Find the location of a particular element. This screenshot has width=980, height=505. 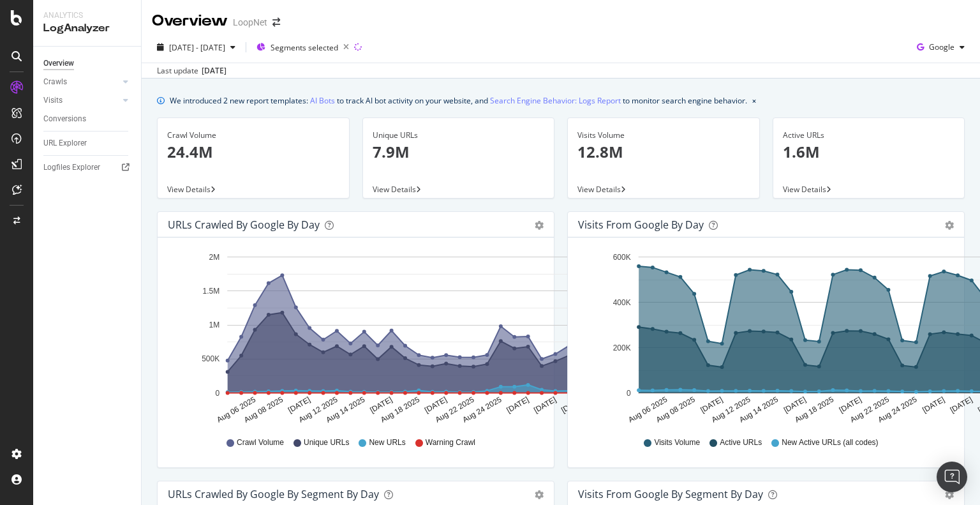

a: Search Engine Behavior: Logs Report is located at coordinates (555, 100).